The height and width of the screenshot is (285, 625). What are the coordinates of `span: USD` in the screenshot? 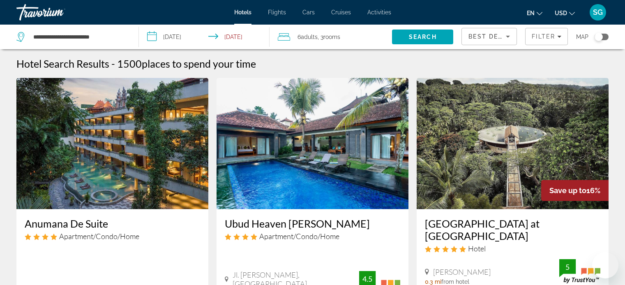 It's located at (560, 13).